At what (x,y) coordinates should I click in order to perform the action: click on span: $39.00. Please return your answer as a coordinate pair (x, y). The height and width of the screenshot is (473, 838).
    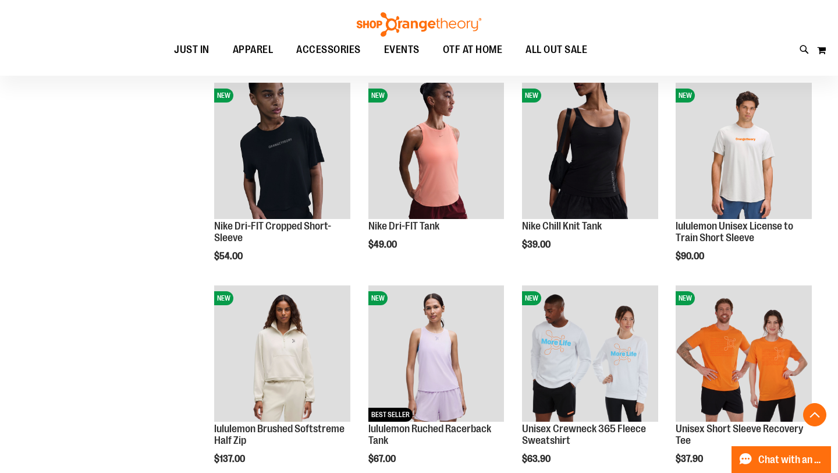
    Looking at the image, I should click on (537, 244).